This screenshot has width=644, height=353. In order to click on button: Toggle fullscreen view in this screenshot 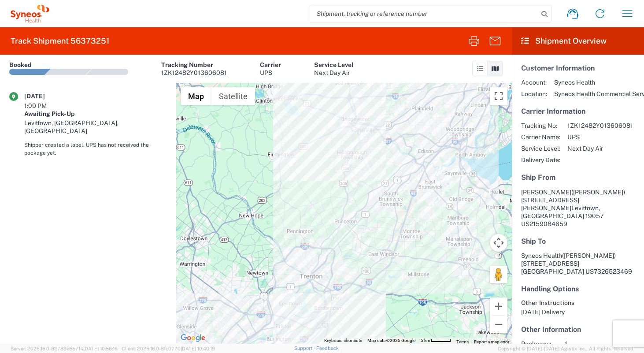, I will do `click(499, 96)`.